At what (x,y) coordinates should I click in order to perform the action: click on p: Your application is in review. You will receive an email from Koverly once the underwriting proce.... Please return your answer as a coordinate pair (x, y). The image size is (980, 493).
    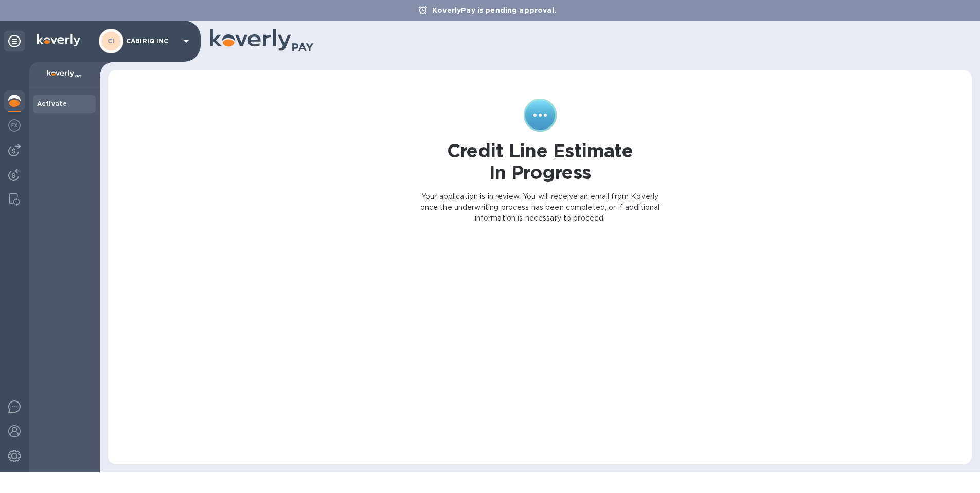
    Looking at the image, I should click on (540, 208).